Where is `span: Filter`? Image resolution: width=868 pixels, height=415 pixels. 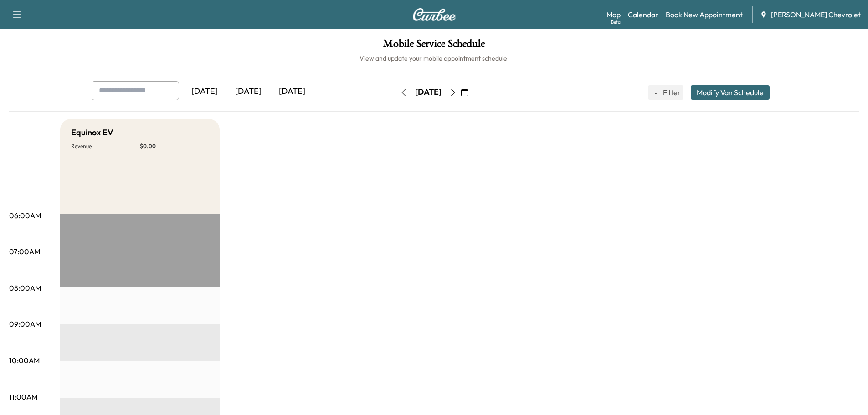 span: Filter is located at coordinates (671, 93).